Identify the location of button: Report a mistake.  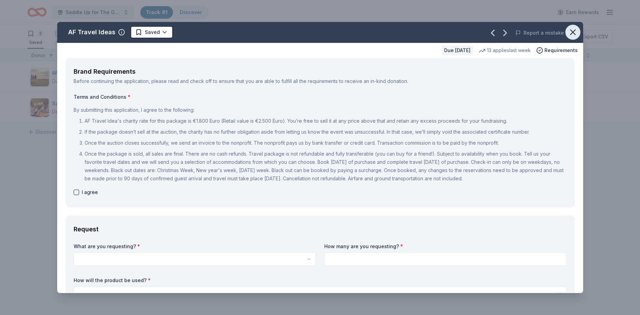
(540, 33).